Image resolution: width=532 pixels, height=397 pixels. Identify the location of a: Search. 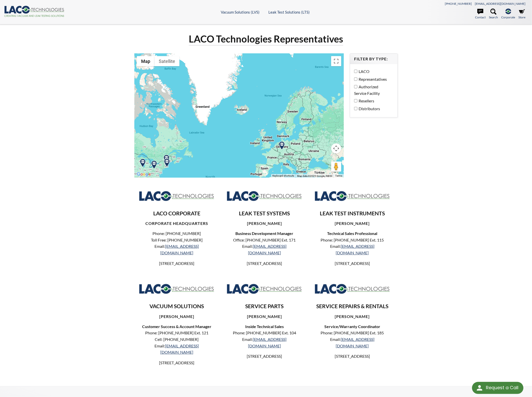
(493, 14).